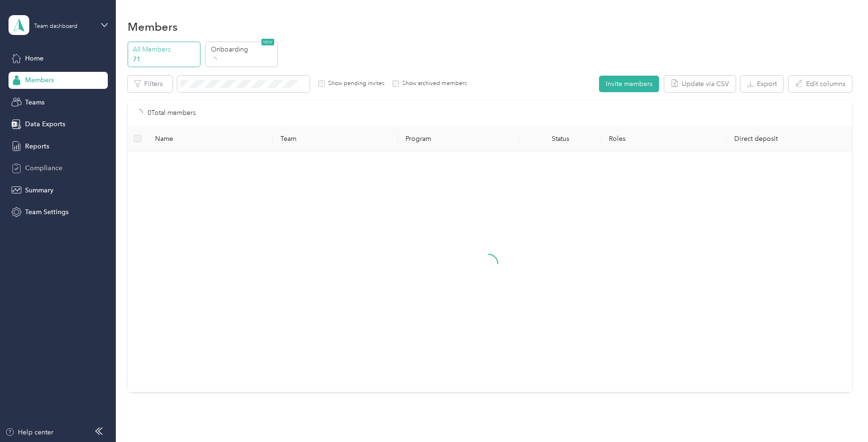 This screenshot has height=442, width=868. I want to click on label: Show archived members, so click(433, 84).